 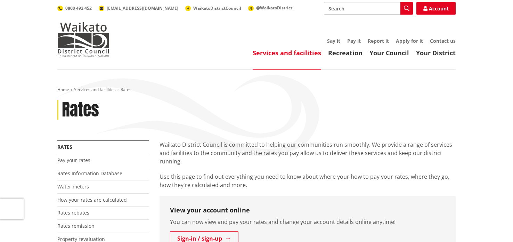 I want to click on span: 0800 492 452, so click(x=79, y=8).